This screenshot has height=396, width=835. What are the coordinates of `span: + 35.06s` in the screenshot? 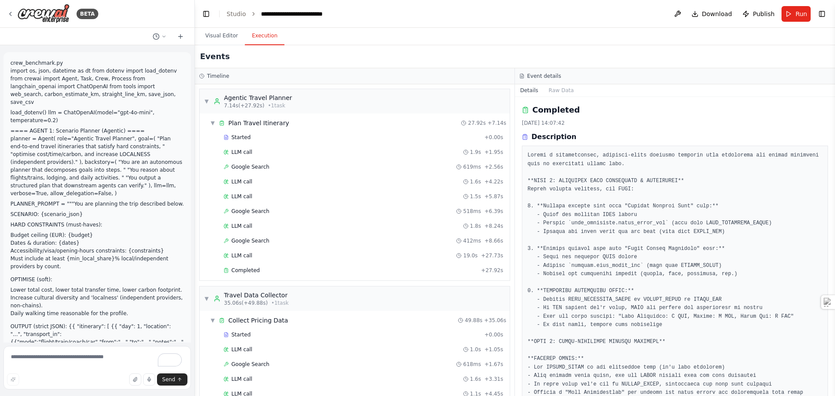 It's located at (495, 320).